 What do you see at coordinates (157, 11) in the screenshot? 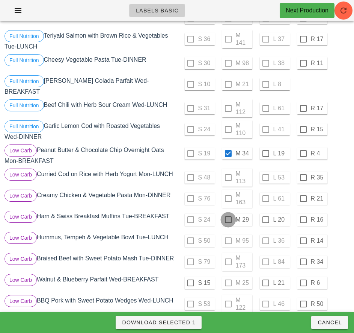
I see `a: Labels Basic` at bounding box center [157, 11].